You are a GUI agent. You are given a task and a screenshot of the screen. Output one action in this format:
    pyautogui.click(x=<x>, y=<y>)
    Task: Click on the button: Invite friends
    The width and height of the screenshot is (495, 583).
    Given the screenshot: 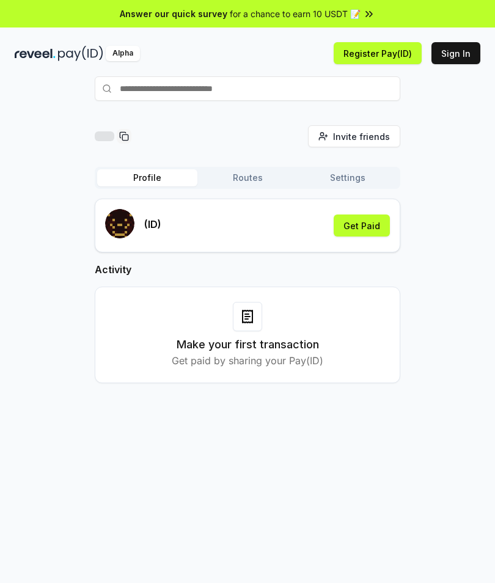 What is the action you would take?
    pyautogui.click(x=354, y=136)
    